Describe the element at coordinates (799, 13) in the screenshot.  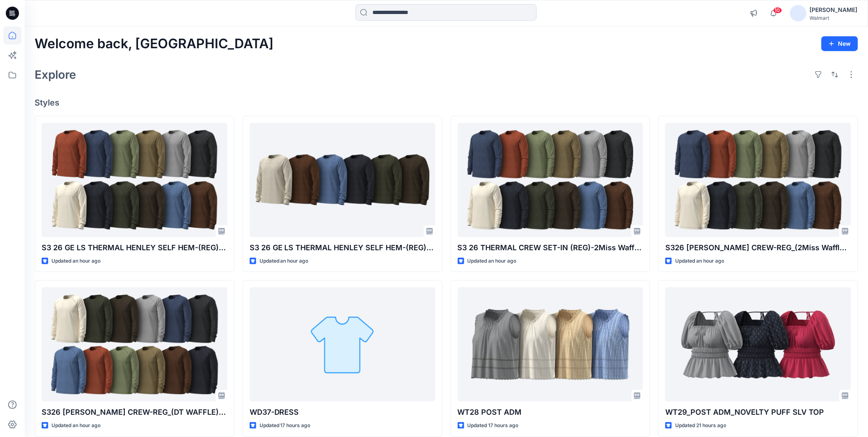
I see `img: avatar` at that location.